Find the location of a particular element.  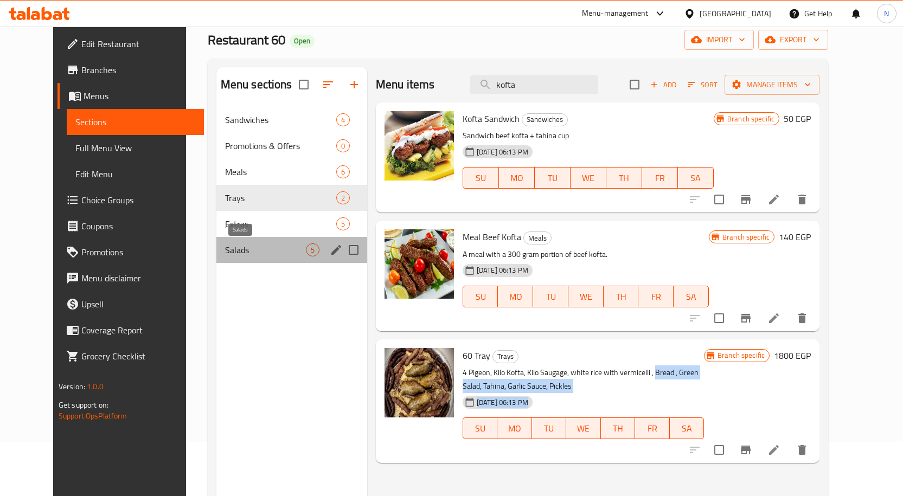

div: Meals6 is located at coordinates (292, 172).